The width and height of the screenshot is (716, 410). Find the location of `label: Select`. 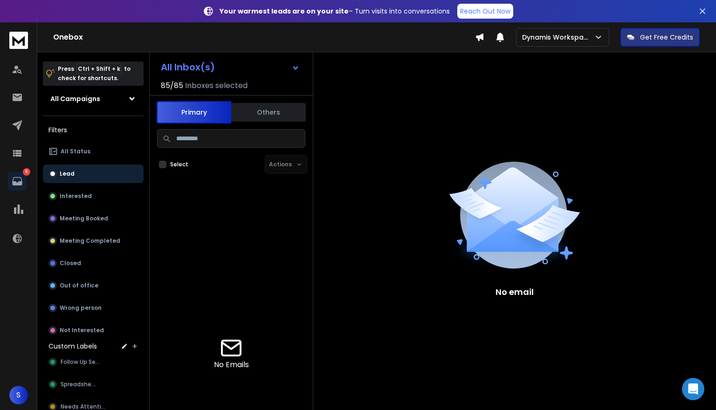

label: Select is located at coordinates (179, 165).